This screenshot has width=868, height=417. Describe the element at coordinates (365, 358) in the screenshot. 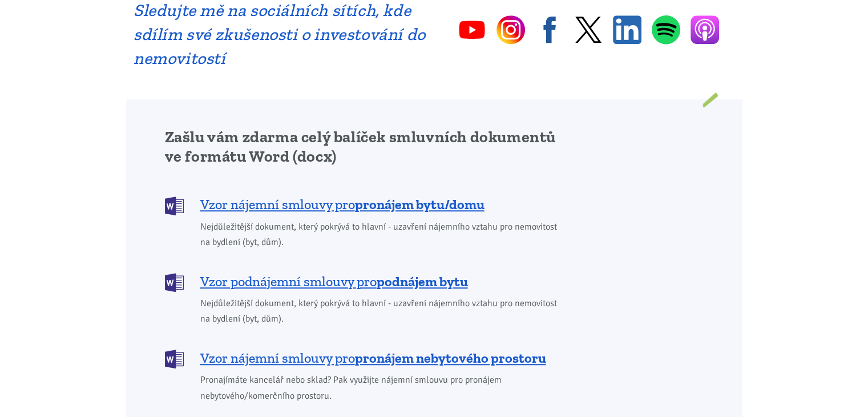

I see `a: Vzor nájemní smlouvy propronájem nebytového prostoru` at that location.